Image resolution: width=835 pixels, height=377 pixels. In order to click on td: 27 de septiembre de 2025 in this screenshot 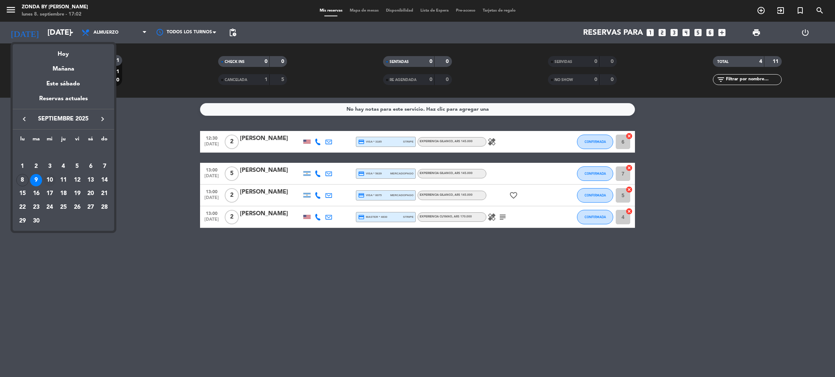, I will do `click(91, 208)`.